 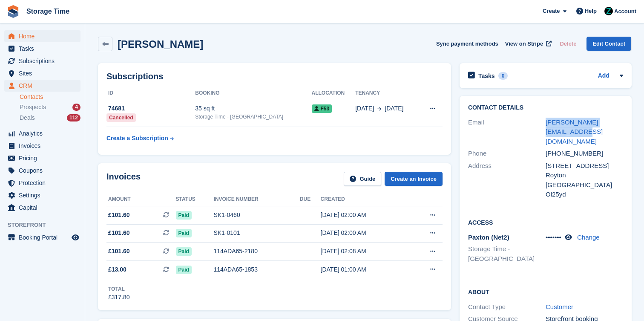 What do you see at coordinates (507, 307) in the screenshot?
I see `div: Contact Type` at bounding box center [507, 307].